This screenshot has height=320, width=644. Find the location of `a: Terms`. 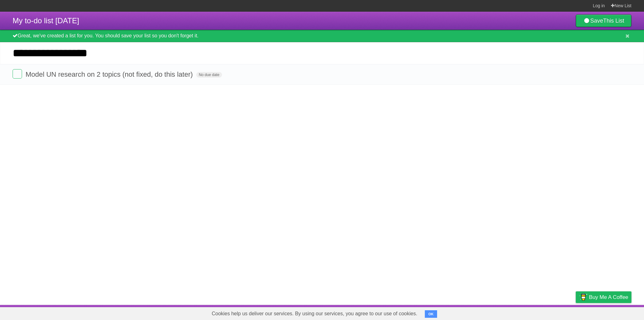

a: Terms is located at coordinates (554, 312).